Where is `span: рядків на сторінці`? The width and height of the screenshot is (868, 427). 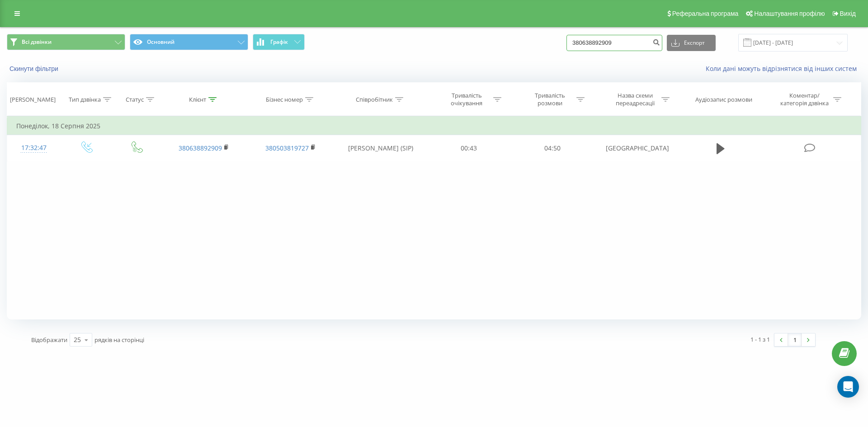
span: рядків на сторінці is located at coordinates (119, 339).